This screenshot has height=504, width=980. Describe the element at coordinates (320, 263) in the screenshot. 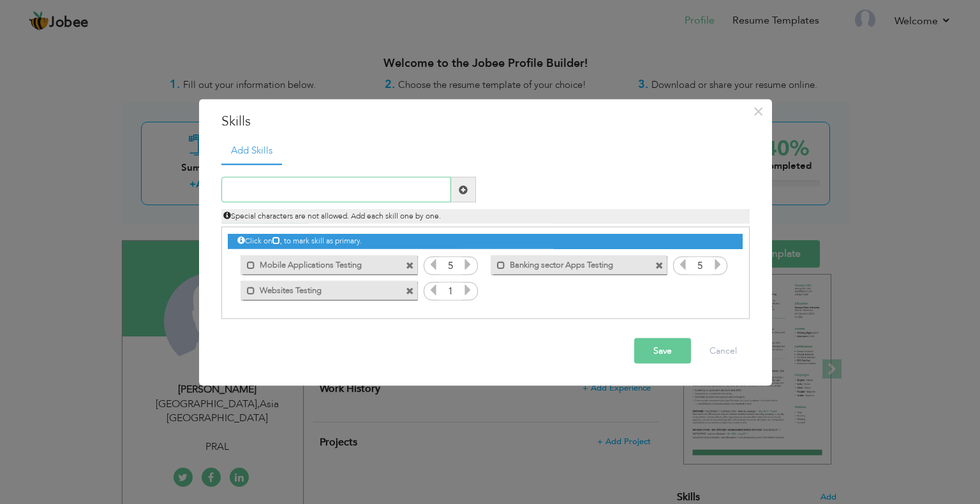

I see `label: Mobile Applications Testing` at that location.